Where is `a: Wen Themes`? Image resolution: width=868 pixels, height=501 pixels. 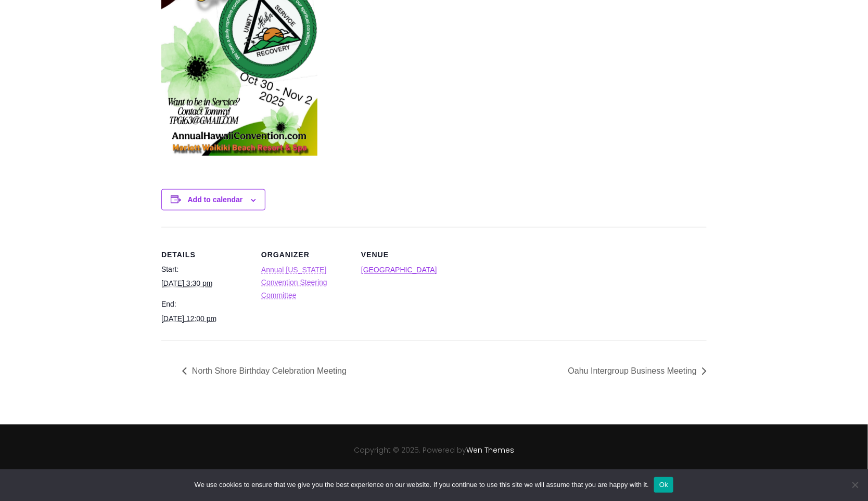 a: Wen Themes is located at coordinates (490, 451).